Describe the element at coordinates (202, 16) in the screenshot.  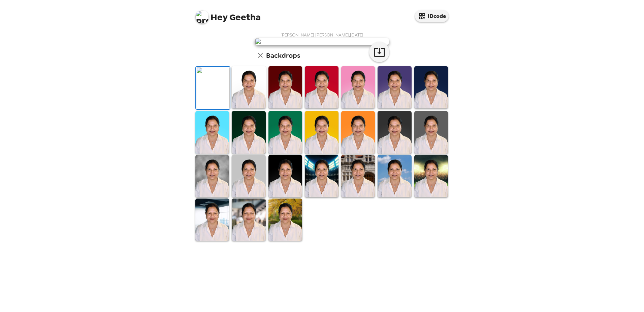
I see `img: profile pic` at that location.